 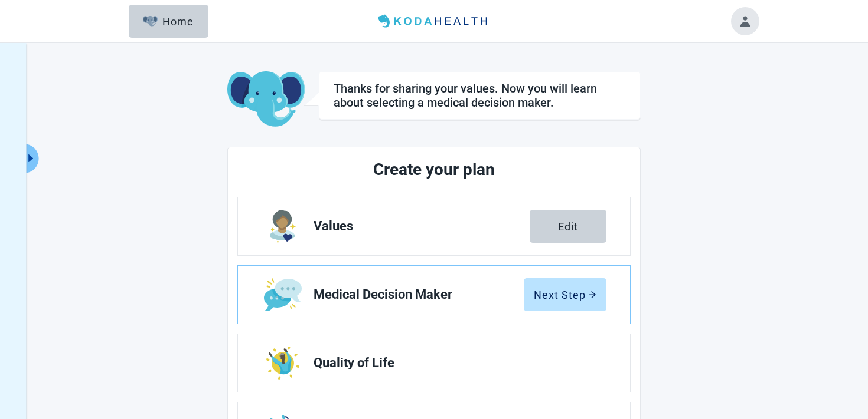 What do you see at coordinates (565, 295) in the screenshot?
I see `div: Next Step` at bounding box center [565, 295].